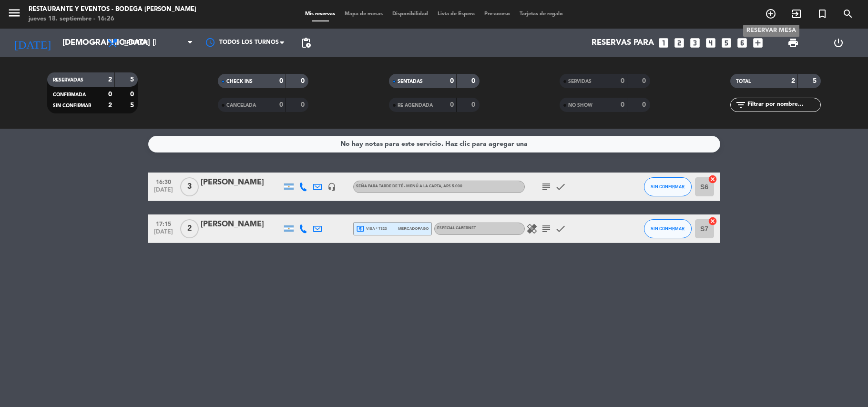  Describe the element at coordinates (163, 181) in the screenshot. I see `span: 16:30` at that location.